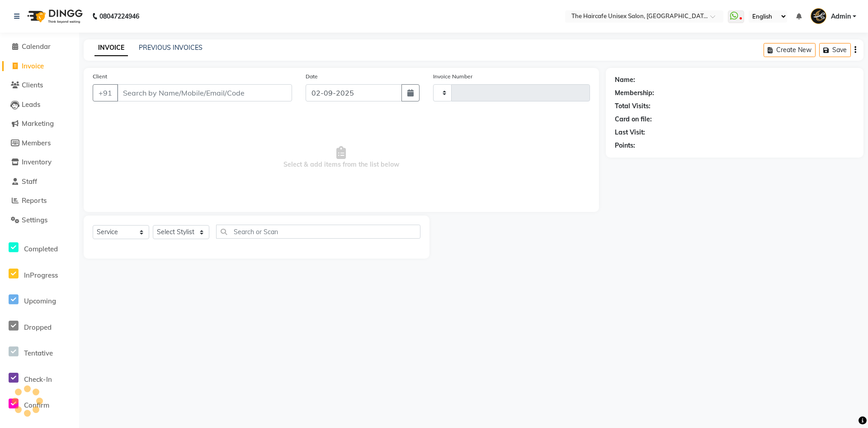 This screenshot has width=868, height=428. Describe the element at coordinates (111, 48) in the screenshot. I see `a: INVOICE` at that location.